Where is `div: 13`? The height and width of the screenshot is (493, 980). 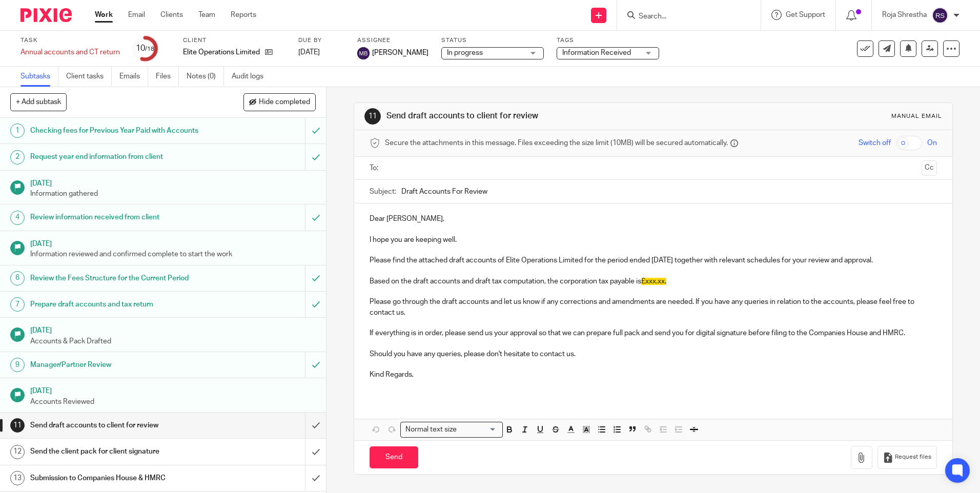
div: 13 is located at coordinates (17, 478).